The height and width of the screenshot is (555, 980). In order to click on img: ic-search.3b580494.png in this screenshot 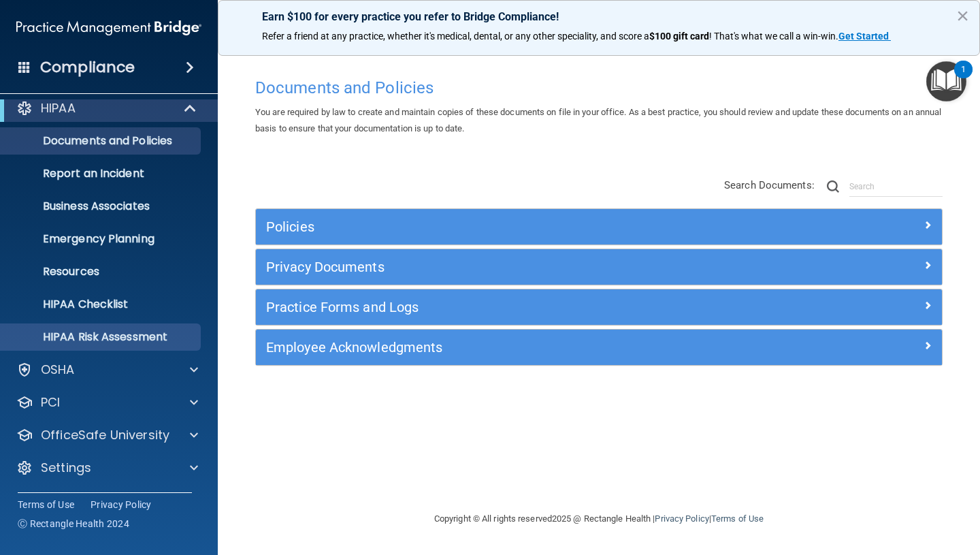, I will do `click(833, 187)`.